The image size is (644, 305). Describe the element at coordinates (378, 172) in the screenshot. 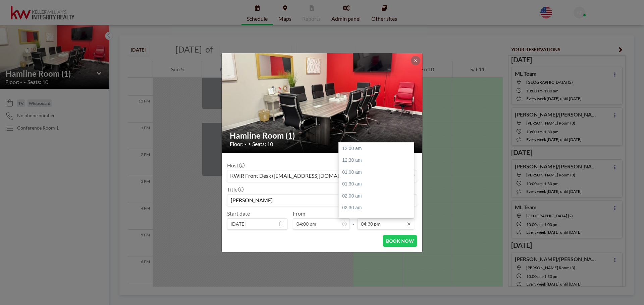

I see `div: 01:00 am` at that location.